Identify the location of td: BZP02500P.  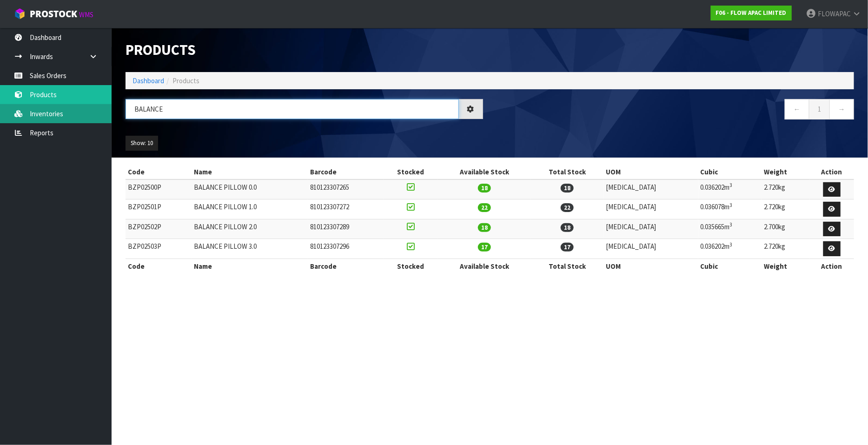
(159, 189).